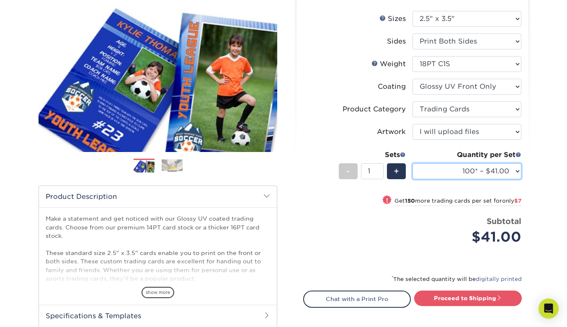 This screenshot has width=567, height=327. What do you see at coordinates (468, 298) in the screenshot?
I see `a: Proceed to Shipping` at bounding box center [468, 298].